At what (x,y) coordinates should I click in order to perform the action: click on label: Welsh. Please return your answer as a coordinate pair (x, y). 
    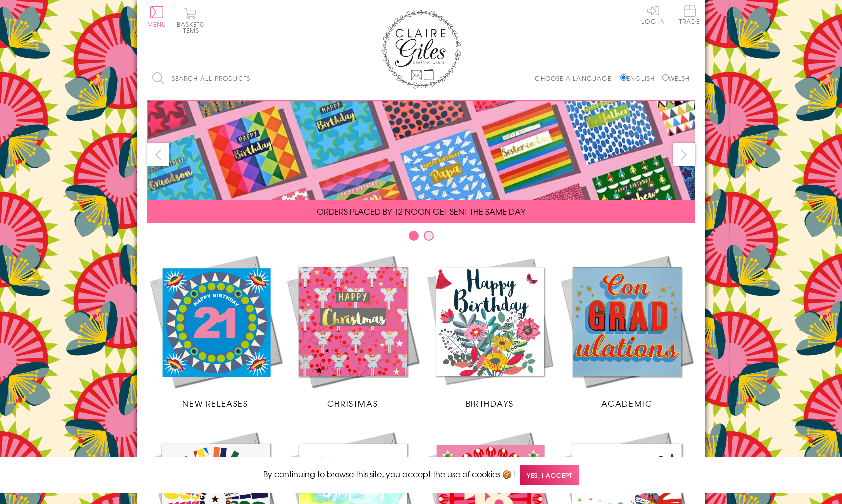
    Looking at the image, I should click on (676, 78).